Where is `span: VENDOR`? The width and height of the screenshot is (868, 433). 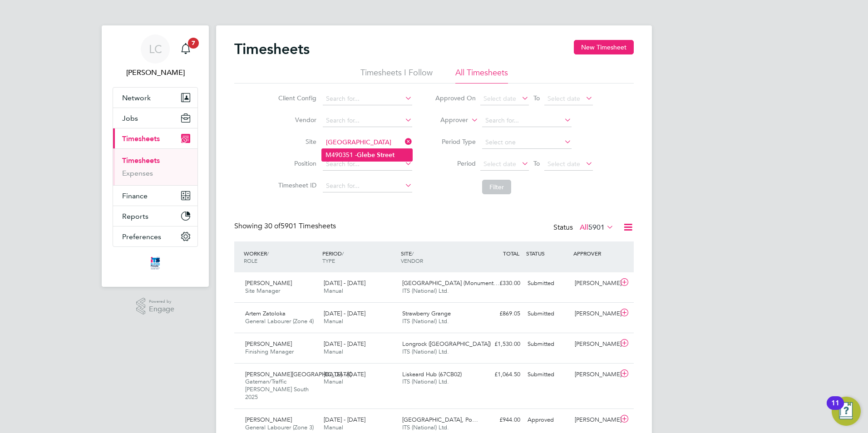
span: VENDOR is located at coordinates (411, 261).